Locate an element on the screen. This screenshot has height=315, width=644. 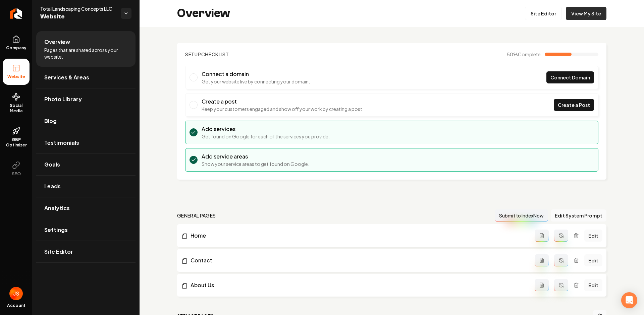
a: Blog is located at coordinates (86, 121).